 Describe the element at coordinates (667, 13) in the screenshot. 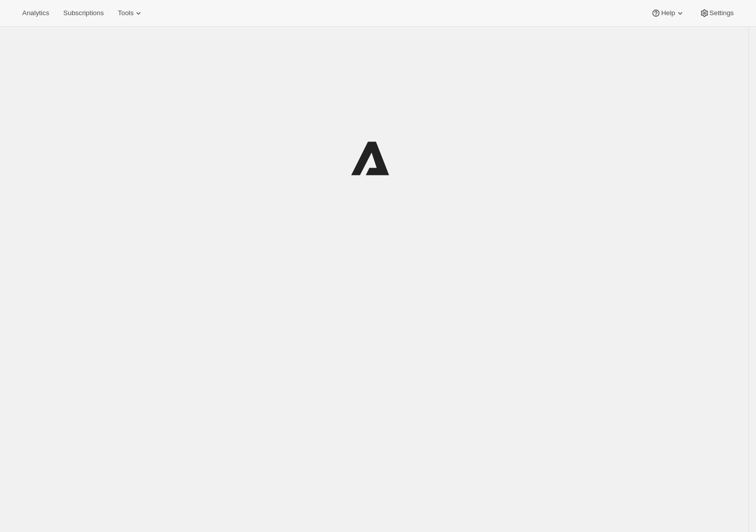

I see `button: Help` at that location.